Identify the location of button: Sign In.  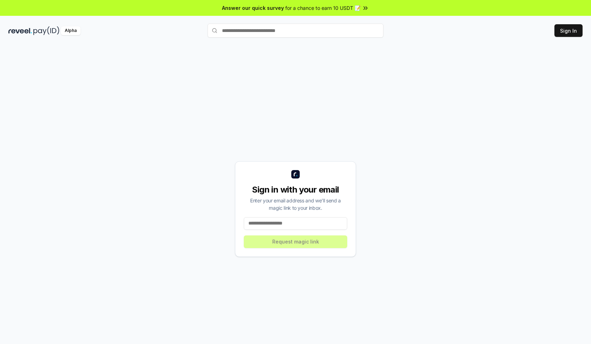
(569, 31).